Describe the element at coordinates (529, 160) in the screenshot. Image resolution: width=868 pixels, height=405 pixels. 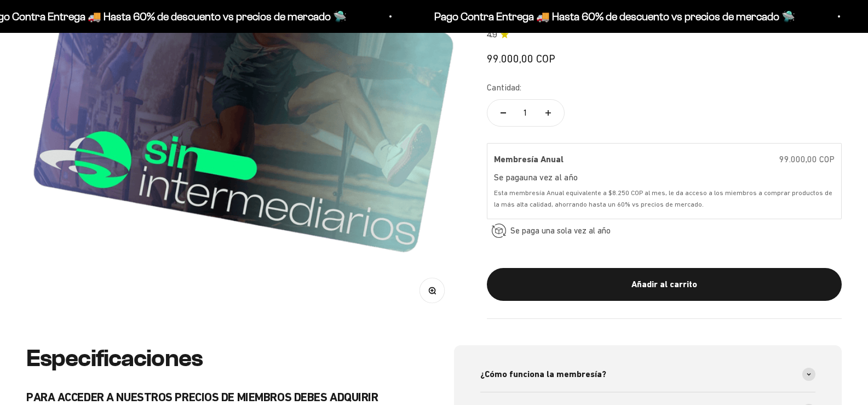
I see `label: Membresía Anual` at that location.